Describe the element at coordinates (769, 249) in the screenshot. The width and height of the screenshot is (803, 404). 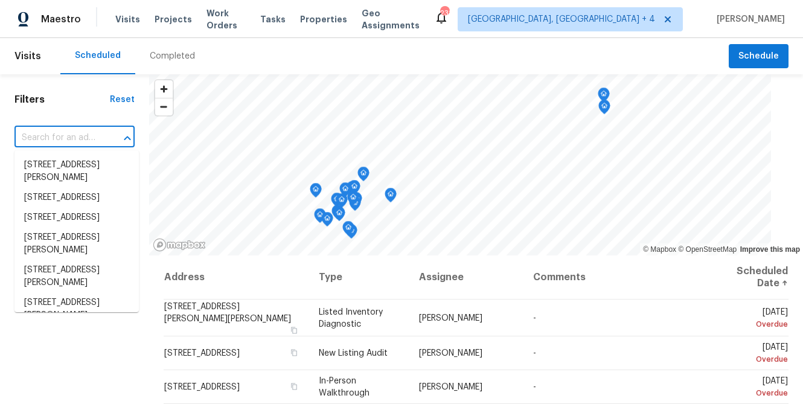
I see `a: Improve this map` at that location.